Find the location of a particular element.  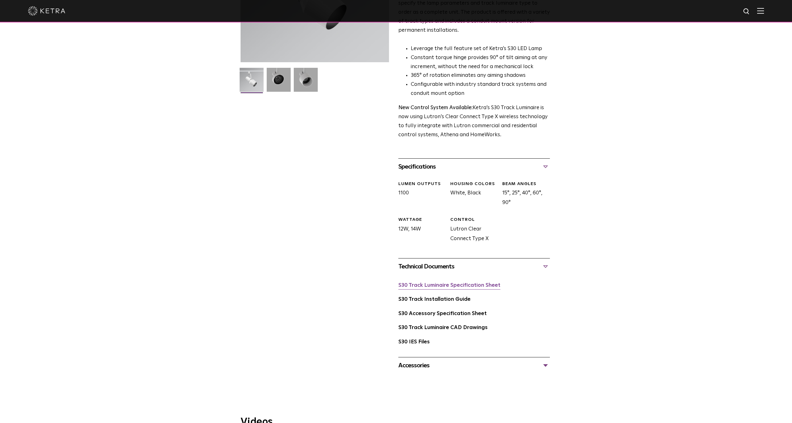

a: S30 Track Luminaire CAD Drawings is located at coordinates (443, 328).